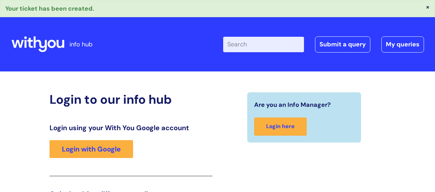 Image resolution: width=435 pixels, height=192 pixels. What do you see at coordinates (263, 44) in the screenshot?
I see `input: Search` at bounding box center [263, 44].